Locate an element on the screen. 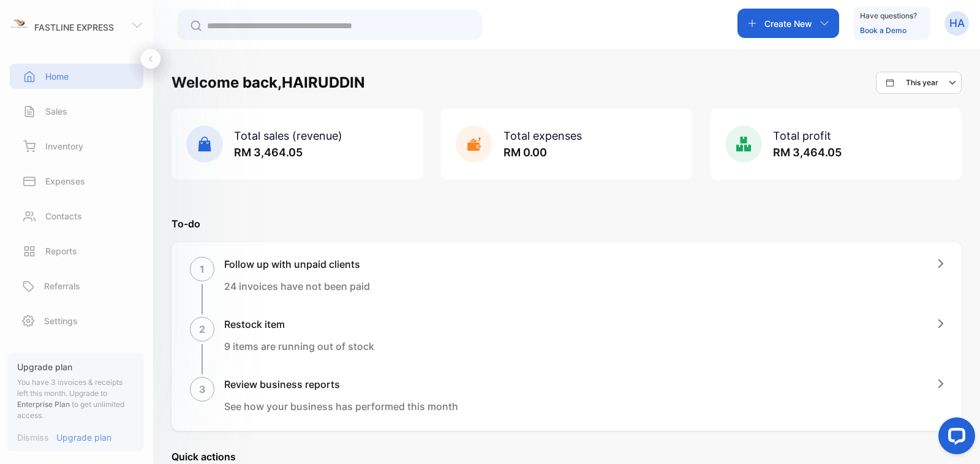  p: 2 is located at coordinates (202, 329).